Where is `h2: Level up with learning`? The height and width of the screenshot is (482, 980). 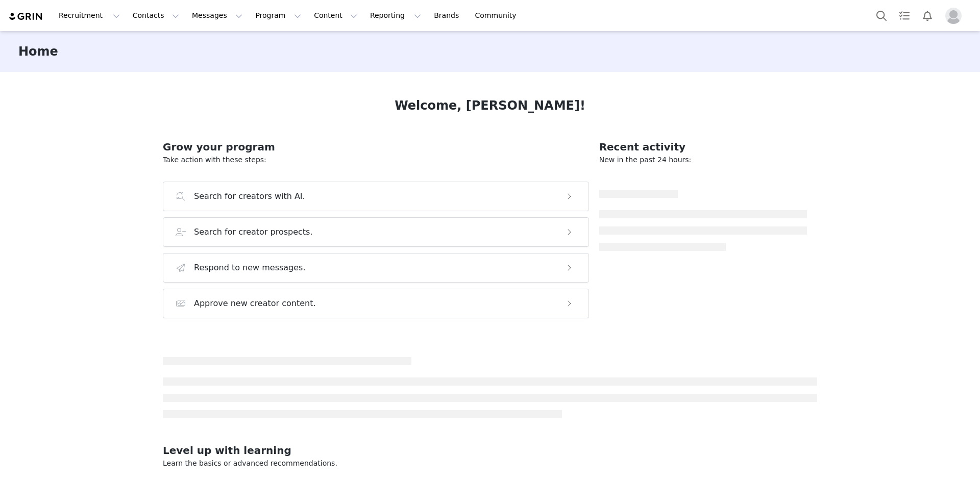
h2: Level up with learning is located at coordinates (490, 451).